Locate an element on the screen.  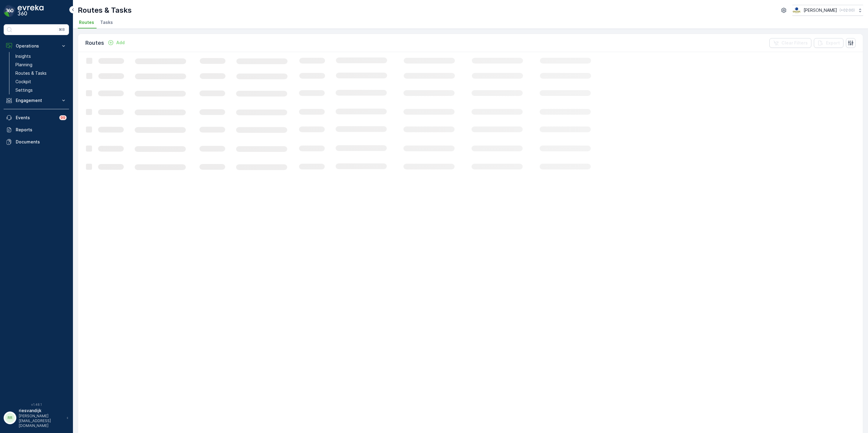
p: ( +02:00 ) is located at coordinates (847, 10).